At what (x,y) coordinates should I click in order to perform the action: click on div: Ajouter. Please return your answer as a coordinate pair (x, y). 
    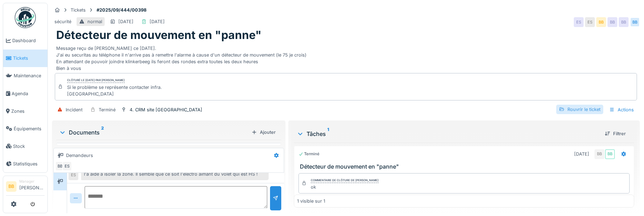
    Looking at the image, I should click on (263, 132).